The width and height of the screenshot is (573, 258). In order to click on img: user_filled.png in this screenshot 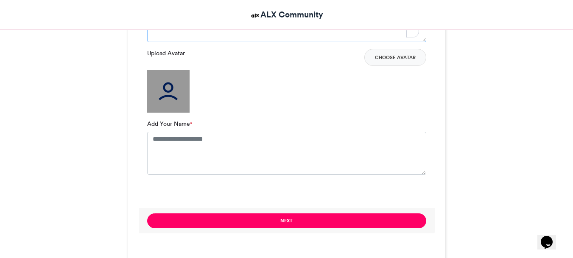, I will do `click(168, 91)`.